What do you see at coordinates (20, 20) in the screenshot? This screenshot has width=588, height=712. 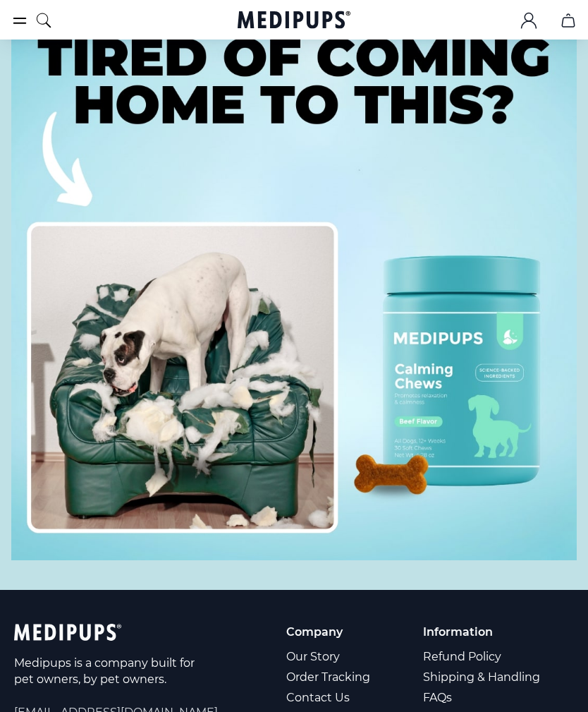 I see `button: burger-menu` at bounding box center [20, 20].